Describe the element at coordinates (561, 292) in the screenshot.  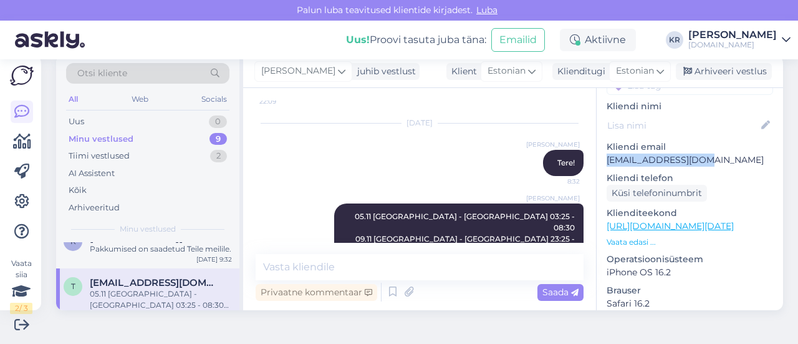
I see `span: Saada` at that location.